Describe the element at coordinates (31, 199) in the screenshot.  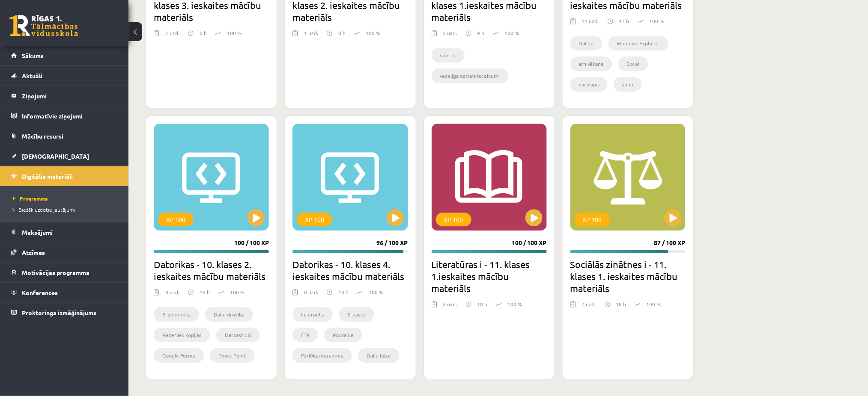
I see `span: Programma` at that location.